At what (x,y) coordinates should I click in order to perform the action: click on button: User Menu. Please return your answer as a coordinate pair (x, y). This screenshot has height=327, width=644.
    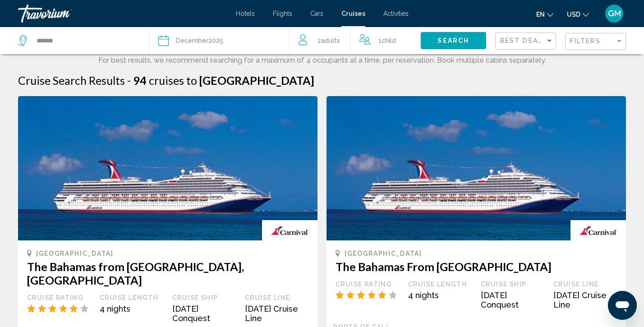
    Looking at the image, I should click on (614, 14).